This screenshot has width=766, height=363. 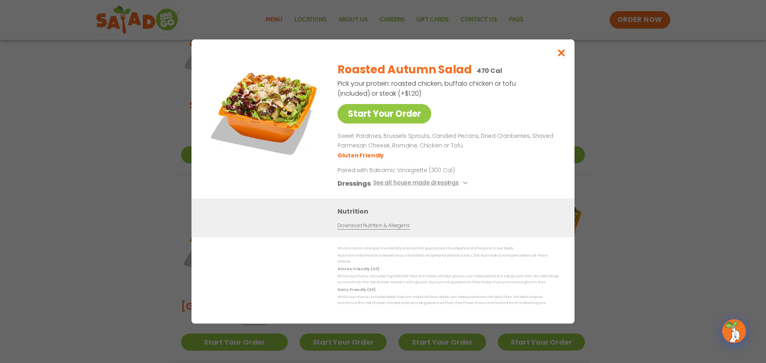 I want to click on p: We are not an allergen free facility and cannot guarantee the absence of allergens in our foods., so click(x=448, y=248).